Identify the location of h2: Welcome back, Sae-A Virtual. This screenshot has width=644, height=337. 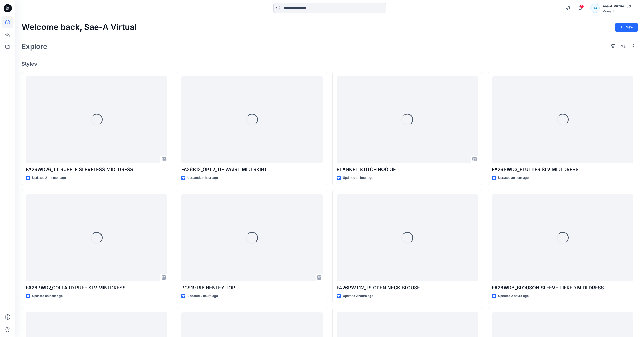
(79, 27).